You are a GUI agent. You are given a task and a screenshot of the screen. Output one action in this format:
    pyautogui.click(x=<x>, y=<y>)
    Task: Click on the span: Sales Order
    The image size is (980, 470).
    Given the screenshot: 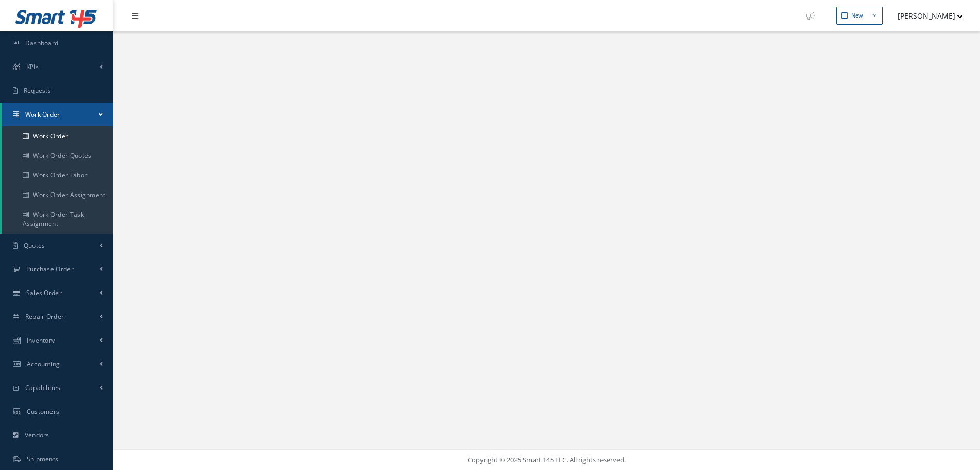 What is the action you would take?
    pyautogui.click(x=43, y=293)
    